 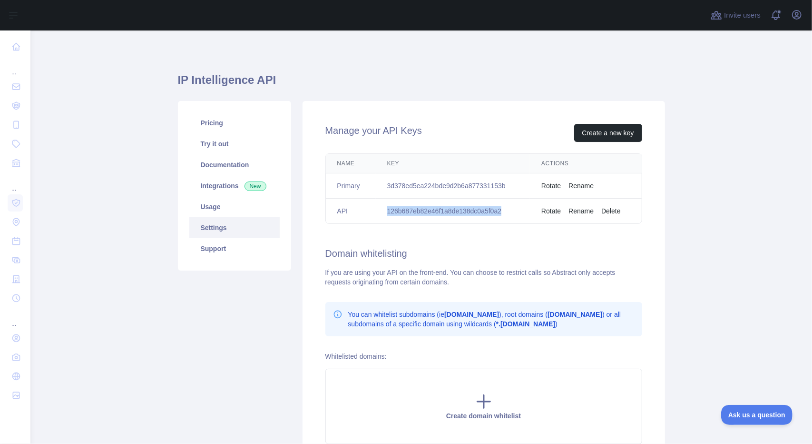 I want to click on th: Name, so click(x=351, y=163).